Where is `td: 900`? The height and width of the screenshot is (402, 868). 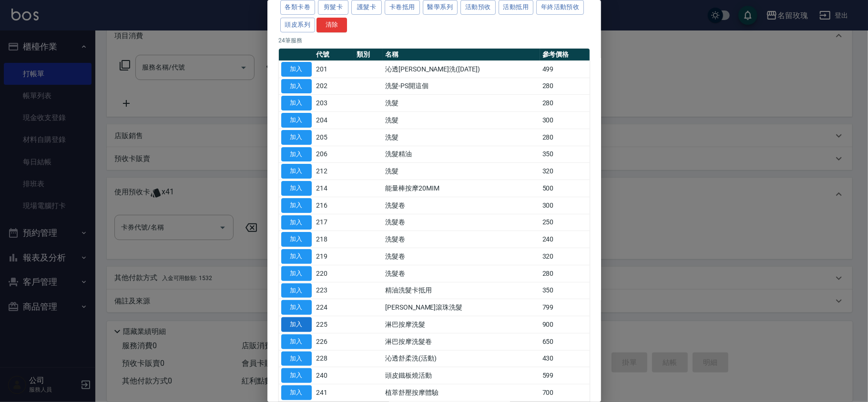
td: 900 is located at coordinates (565, 325).